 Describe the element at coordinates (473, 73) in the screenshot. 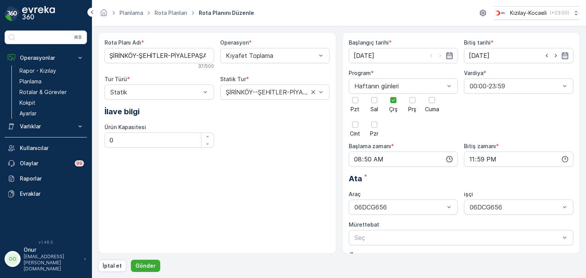

I see `label: Vardiya` at that location.